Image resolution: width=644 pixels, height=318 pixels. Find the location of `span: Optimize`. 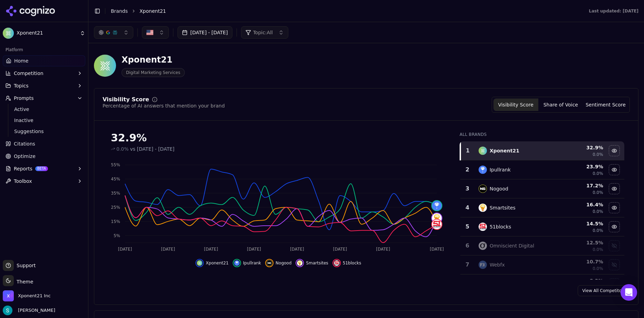

span: Optimize is located at coordinates (24, 156).